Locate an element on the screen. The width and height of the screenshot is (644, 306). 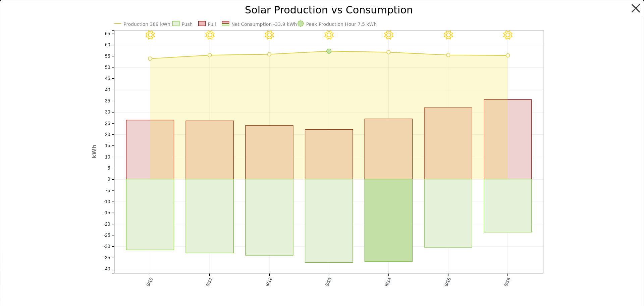
text: 50 is located at coordinates (108, 67).